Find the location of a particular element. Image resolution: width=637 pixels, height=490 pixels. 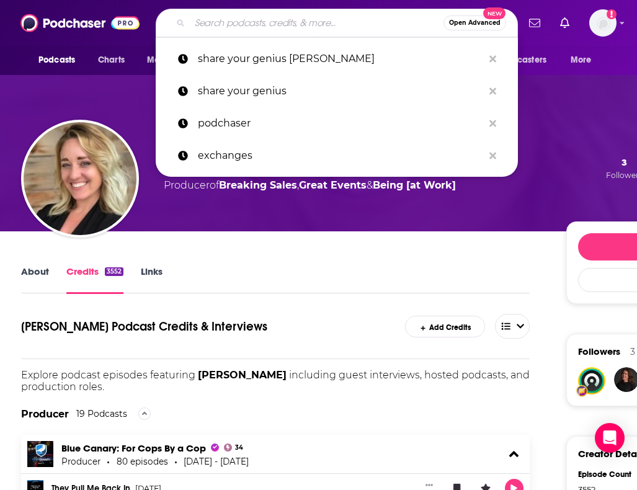

div: 19 Podcasts is located at coordinates (102, 413).